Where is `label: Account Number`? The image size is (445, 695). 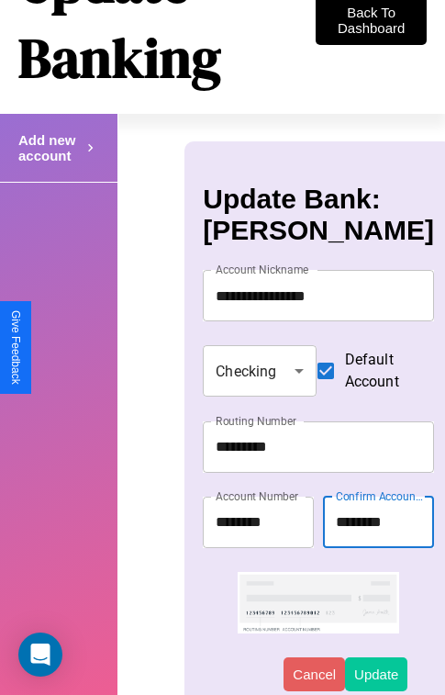
label: Account Number is located at coordinates (257, 496).